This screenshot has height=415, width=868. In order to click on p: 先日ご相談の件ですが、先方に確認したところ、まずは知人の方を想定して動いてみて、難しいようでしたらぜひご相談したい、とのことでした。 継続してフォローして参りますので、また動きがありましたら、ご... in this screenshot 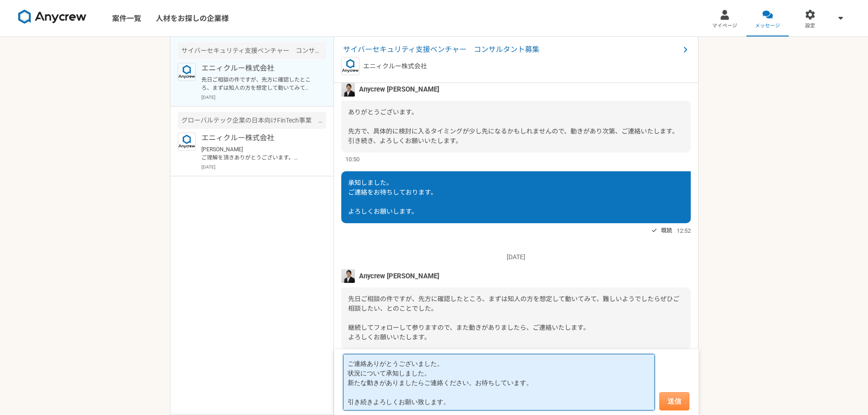, I will do `click(257, 84)`.